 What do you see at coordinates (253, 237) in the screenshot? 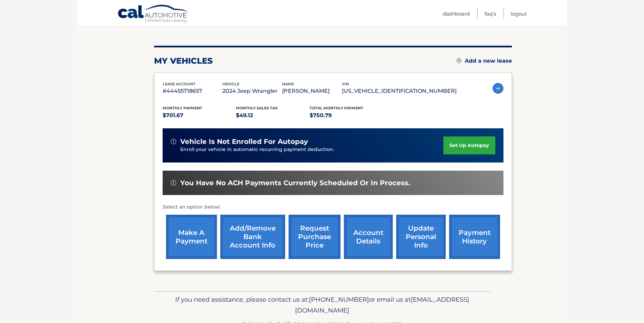
I see `a: Add/Remove bank account info` at bounding box center [253, 237].